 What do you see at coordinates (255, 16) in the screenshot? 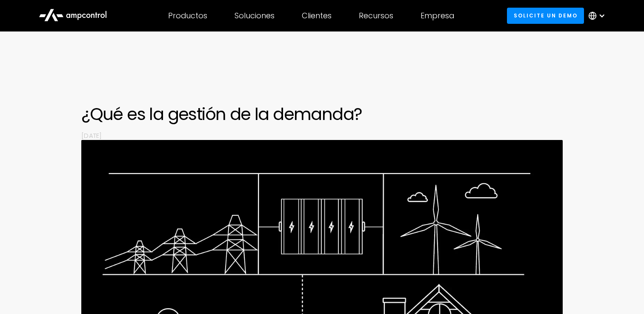
I see `div: Soluciones` at bounding box center [255, 16].